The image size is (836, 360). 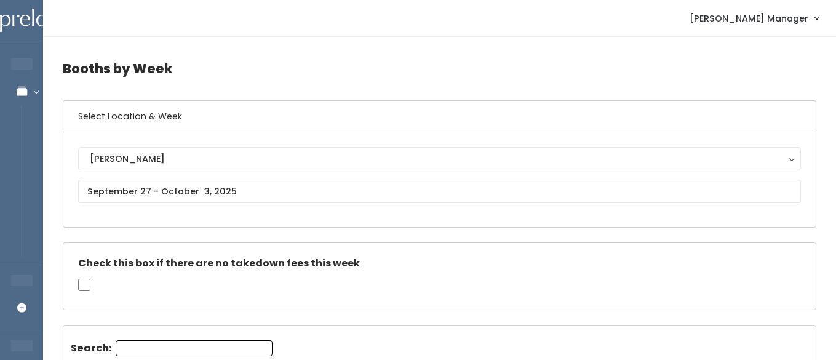 I want to click on input: September 27 - October 3, 2025, so click(x=439, y=191).